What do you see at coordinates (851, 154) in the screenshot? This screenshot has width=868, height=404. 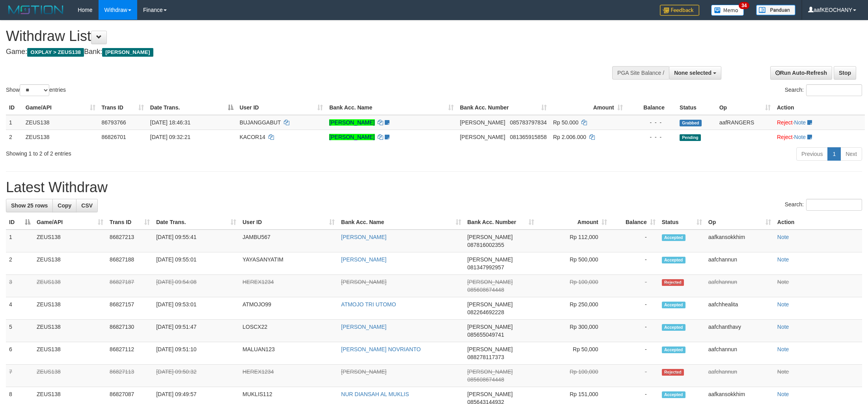 I see `a: Next` at bounding box center [851, 154].